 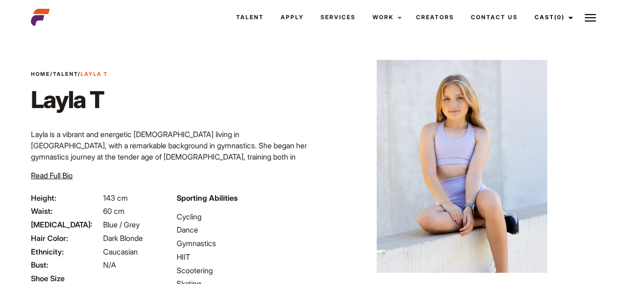 I want to click on a: Apply, so click(x=292, y=17).